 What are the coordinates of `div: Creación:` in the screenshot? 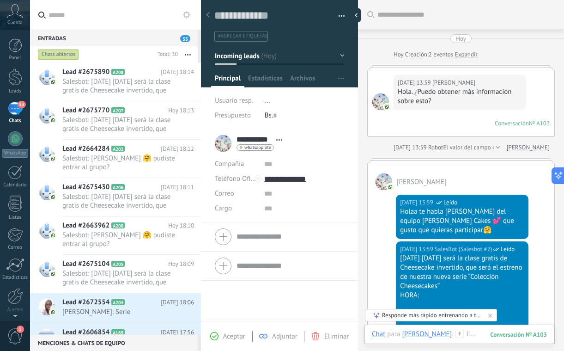 It's located at (436, 55).